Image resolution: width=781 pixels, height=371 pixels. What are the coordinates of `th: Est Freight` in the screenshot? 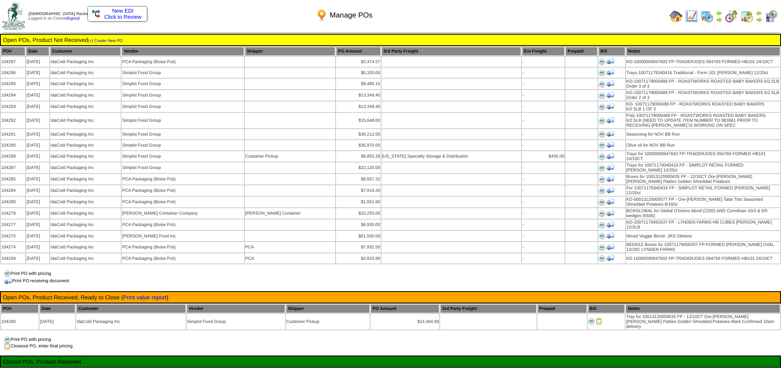 It's located at (543, 51).